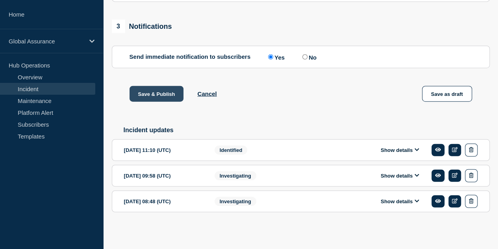  What do you see at coordinates (307, 130) in the screenshot?
I see `h2: Incident updates` at bounding box center [307, 130].